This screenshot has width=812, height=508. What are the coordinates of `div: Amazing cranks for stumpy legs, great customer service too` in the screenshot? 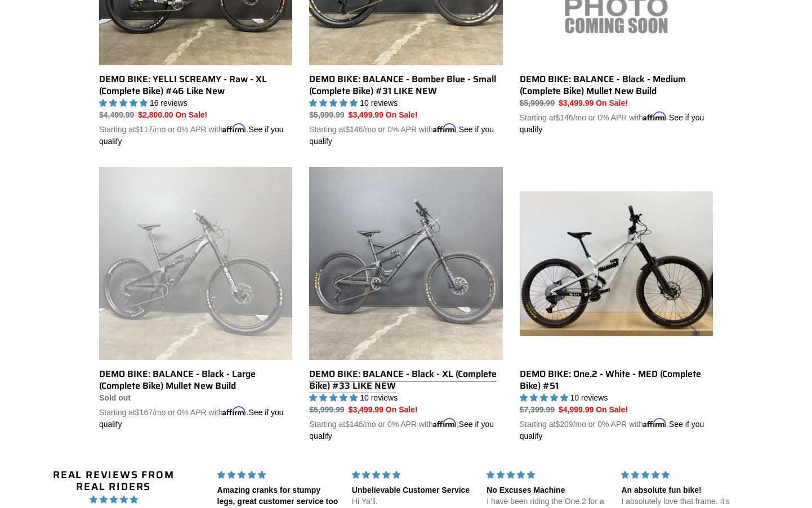 It's located at (278, 496).